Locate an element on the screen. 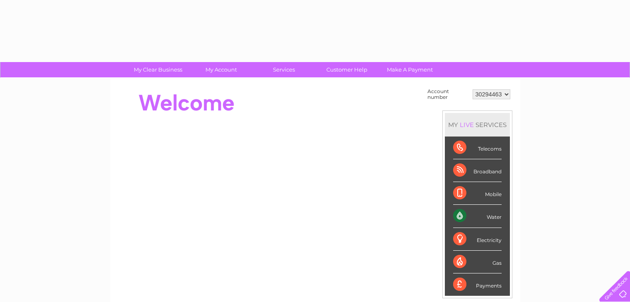  div: Payments is located at coordinates (477, 285).